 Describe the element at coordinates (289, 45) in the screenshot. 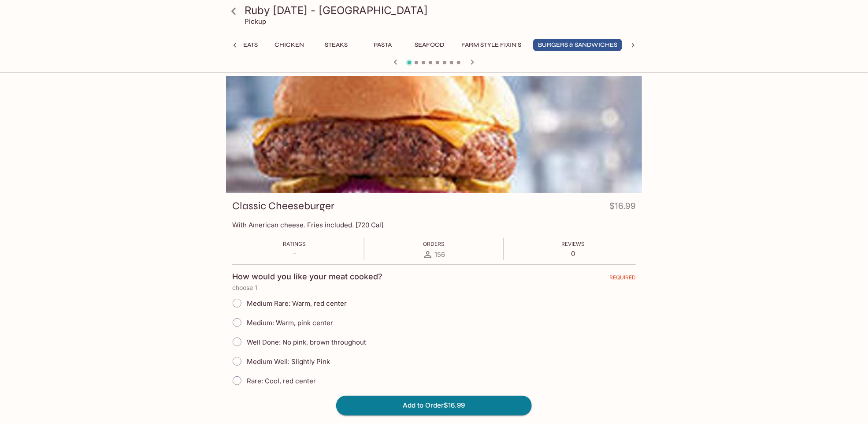

I see `button: Chicken` at that location.